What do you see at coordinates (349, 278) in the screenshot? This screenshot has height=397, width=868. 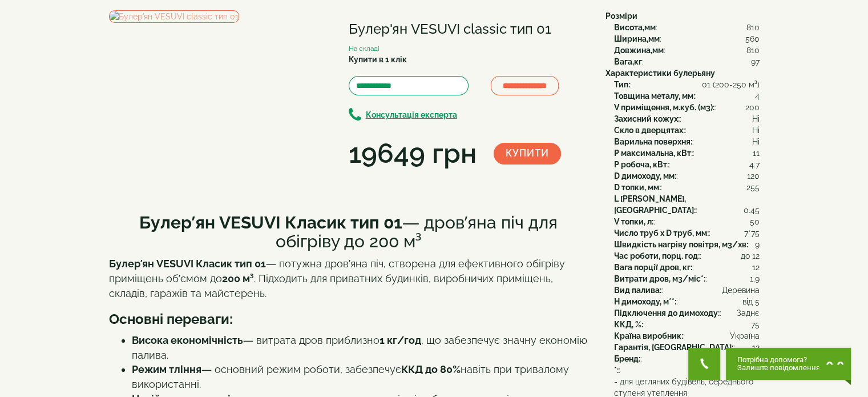 I see `p: — потужна дров’яна піч, створена для ефективного обігріву приміщень об’ємом до . Підходить для пр...` at bounding box center [349, 278].